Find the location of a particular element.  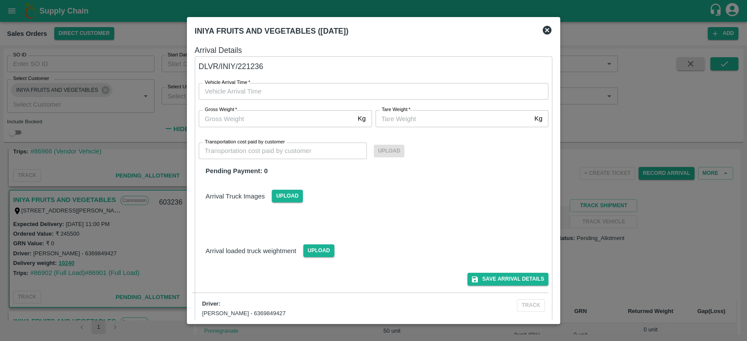

span: 0 is located at coordinates (266, 171).